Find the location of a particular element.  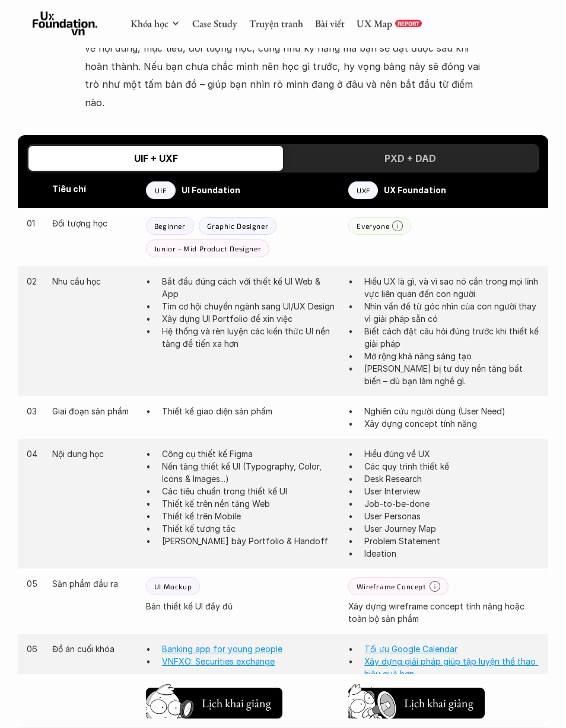

p: Biết cách đặt câu hỏi đúng trước khi thiết kế giải pháp is located at coordinates (451, 338).